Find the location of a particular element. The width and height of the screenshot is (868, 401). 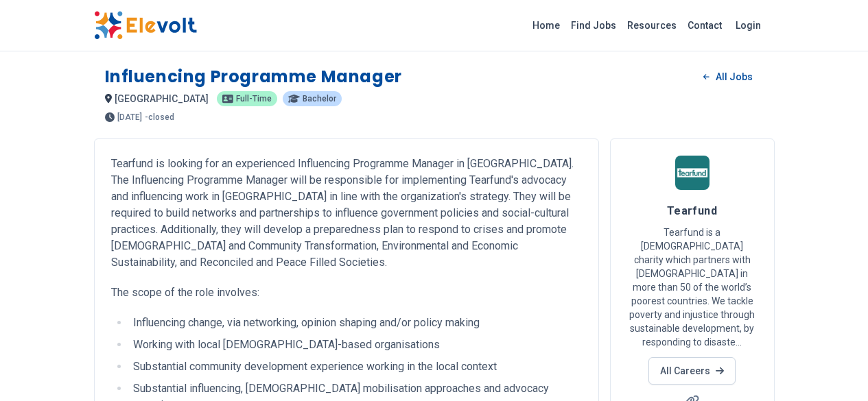

span: full-time is located at coordinates (254, 99).